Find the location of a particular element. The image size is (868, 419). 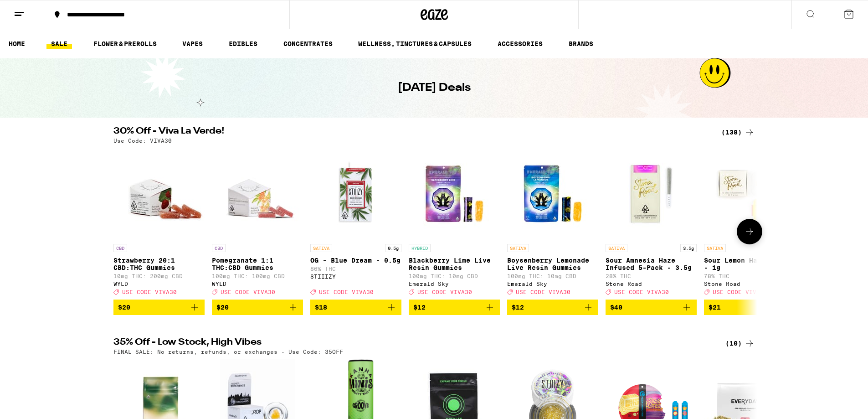

div: (10) is located at coordinates (740, 343).